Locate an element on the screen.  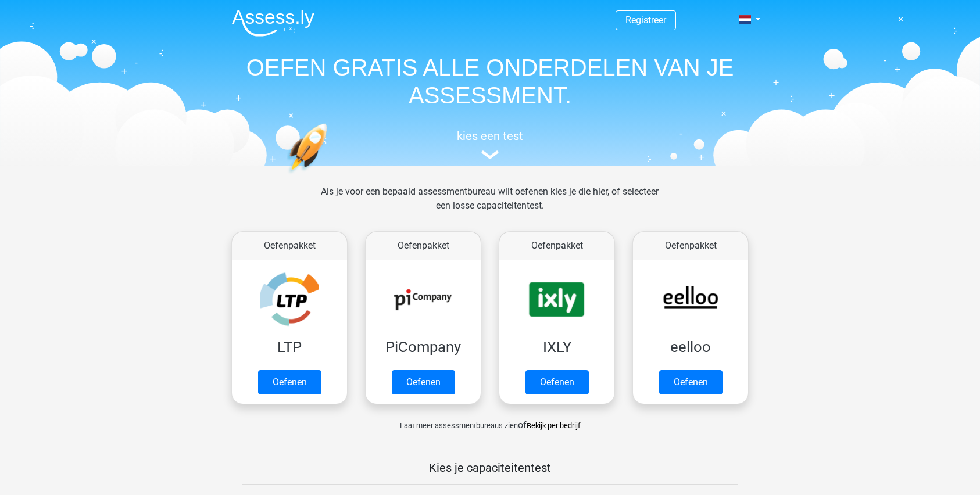
h5: Kies je capaciteitentest is located at coordinates (490, 468).